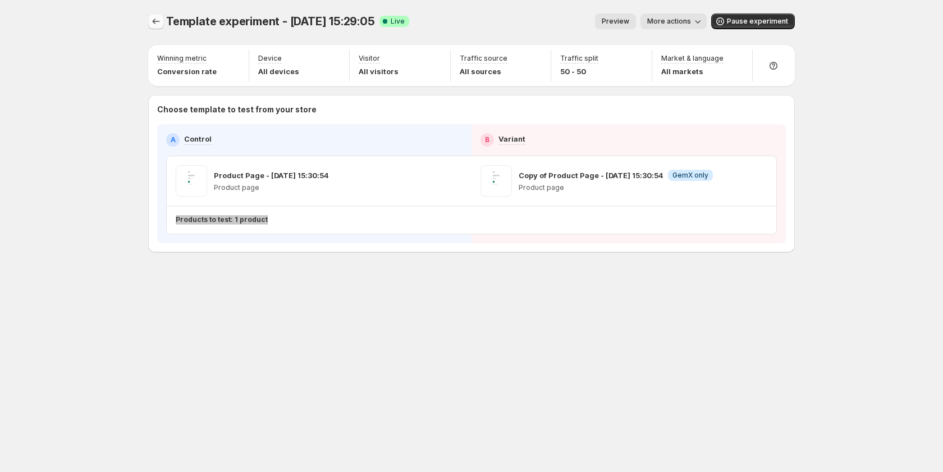  Describe the element at coordinates (222, 220) in the screenshot. I see `p: Products to test: 1 product` at that location.